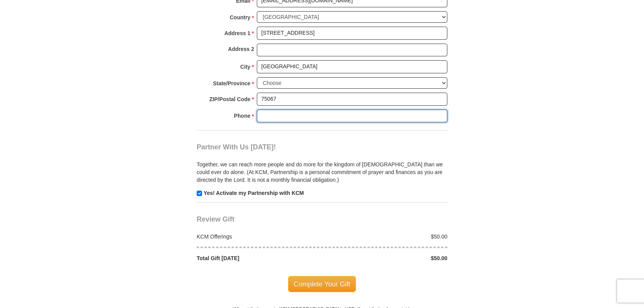 This screenshot has width=644, height=308. I want to click on div: KCM Offerings, so click(258, 237).